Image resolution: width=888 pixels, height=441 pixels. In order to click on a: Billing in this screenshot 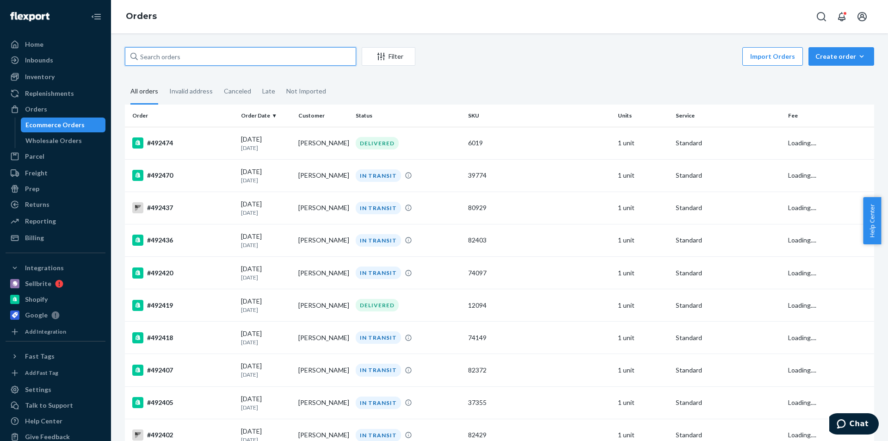, I will do `click(55, 238)`.